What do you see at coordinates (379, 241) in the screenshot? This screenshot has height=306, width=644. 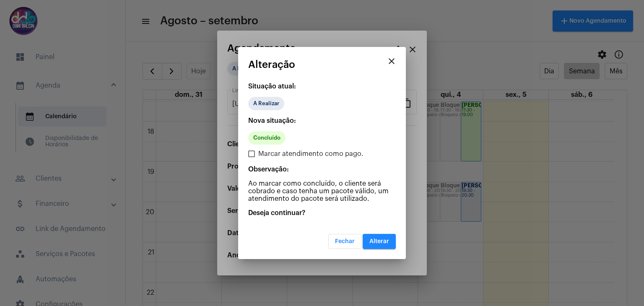 I see `span: Alterar` at bounding box center [379, 241].